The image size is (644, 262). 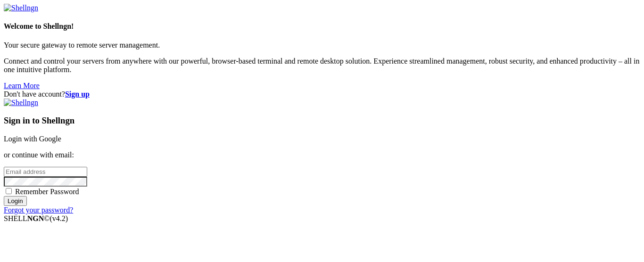 What do you see at coordinates (22, 85) in the screenshot?
I see `a: Learn More` at bounding box center [22, 85].